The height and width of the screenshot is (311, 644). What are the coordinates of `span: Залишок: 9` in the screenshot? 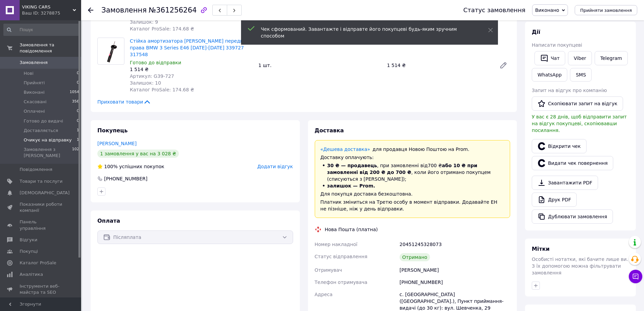 It's located at (144, 22).